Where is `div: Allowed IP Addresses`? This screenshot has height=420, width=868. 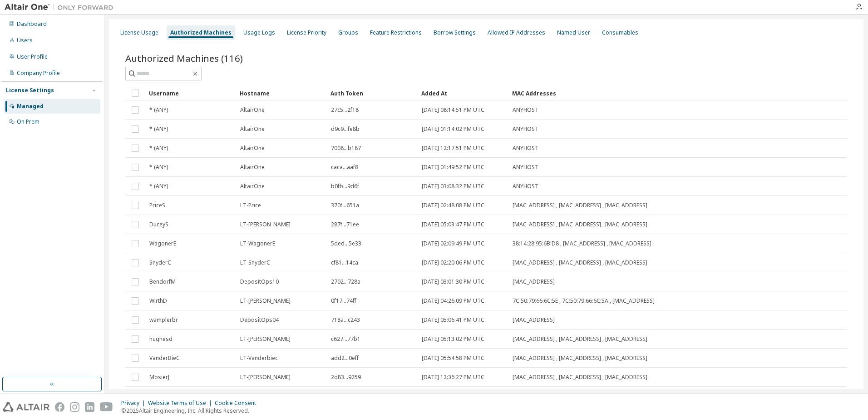
div: Allowed IP Addresses is located at coordinates (516, 33).